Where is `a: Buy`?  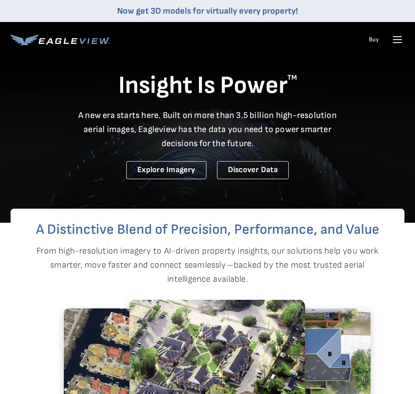 a: Buy is located at coordinates (374, 40).